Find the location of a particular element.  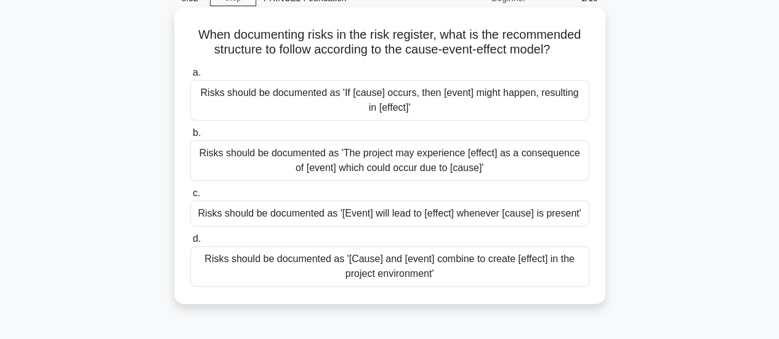

span: d. is located at coordinates (196, 238).